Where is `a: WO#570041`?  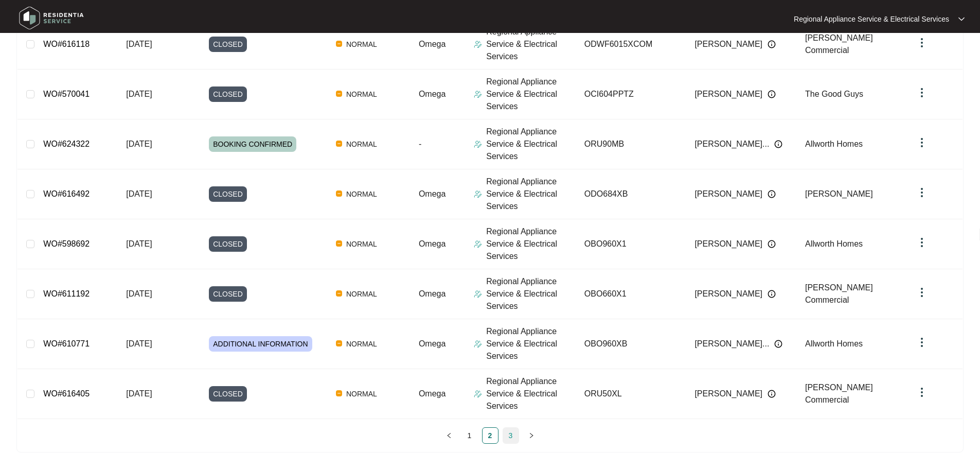 a: WO#570041 is located at coordinates (66, 94).